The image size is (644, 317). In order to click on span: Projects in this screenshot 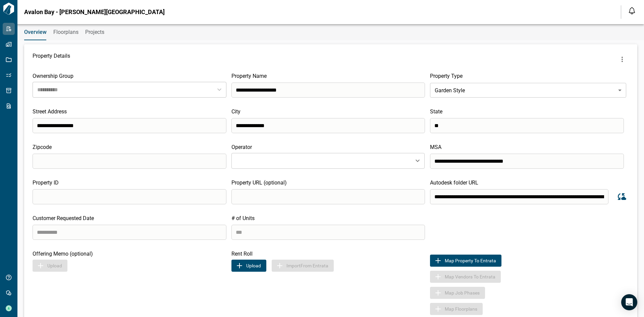, I will do `click(95, 32)`.